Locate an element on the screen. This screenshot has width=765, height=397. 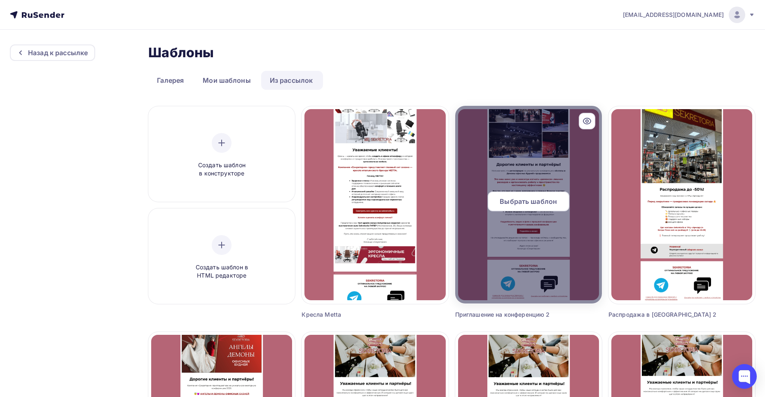
span: Создать шаблон в конструкторе is located at coordinates (222, 169).